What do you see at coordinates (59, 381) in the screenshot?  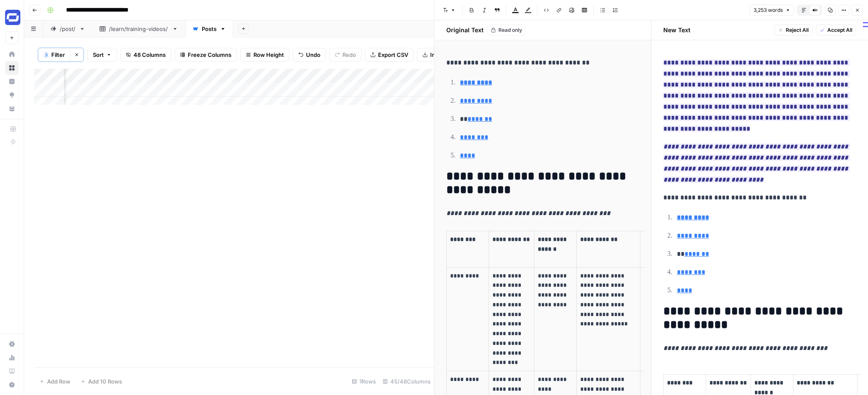 I see `span: Add Row` at bounding box center [59, 381].